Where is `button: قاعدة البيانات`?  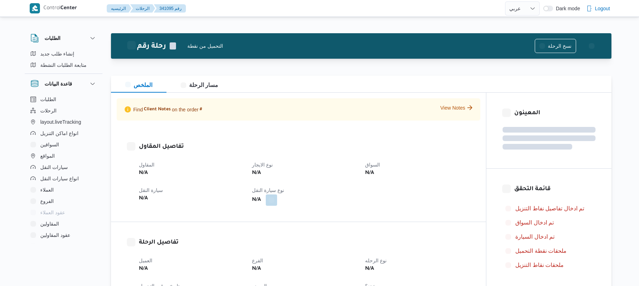
button: قاعدة البيانات is located at coordinates (64, 84).